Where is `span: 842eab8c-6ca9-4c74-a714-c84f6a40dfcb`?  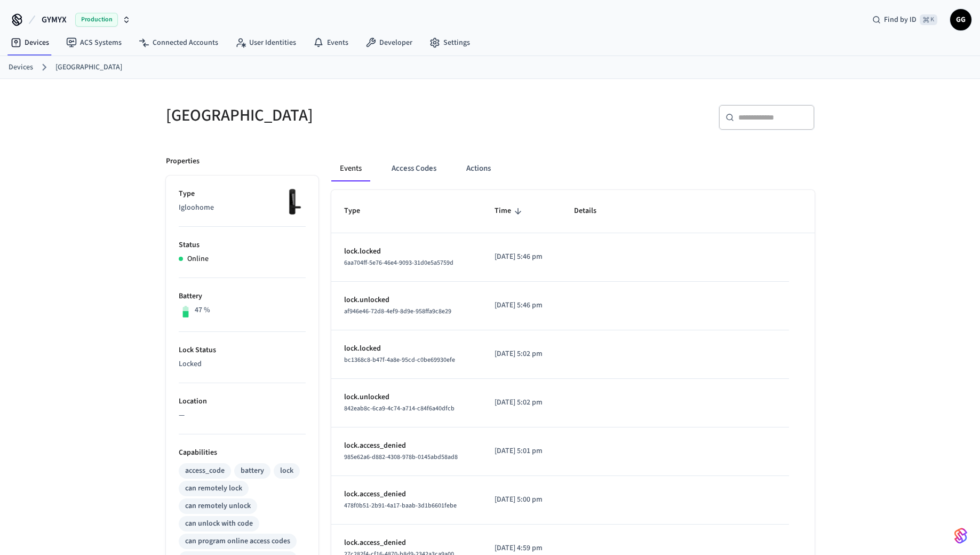
span: 842eab8c-6ca9-4c74-a714-c84f6a40dfcb is located at coordinates (400, 408).